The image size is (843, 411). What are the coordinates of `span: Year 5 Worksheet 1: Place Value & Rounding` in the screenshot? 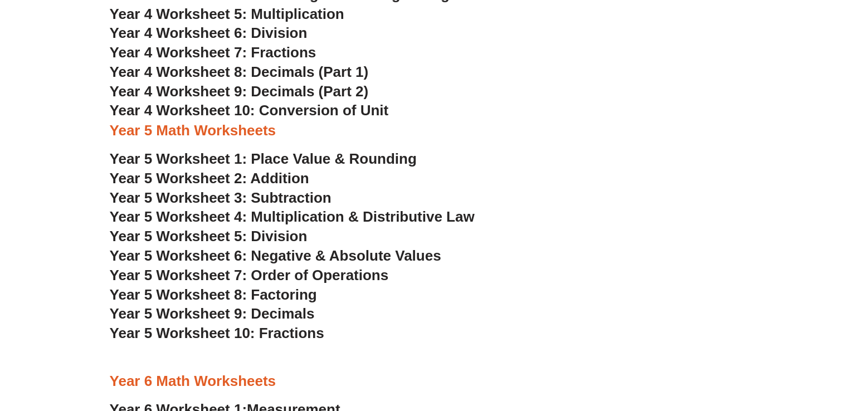 It's located at (263, 158).